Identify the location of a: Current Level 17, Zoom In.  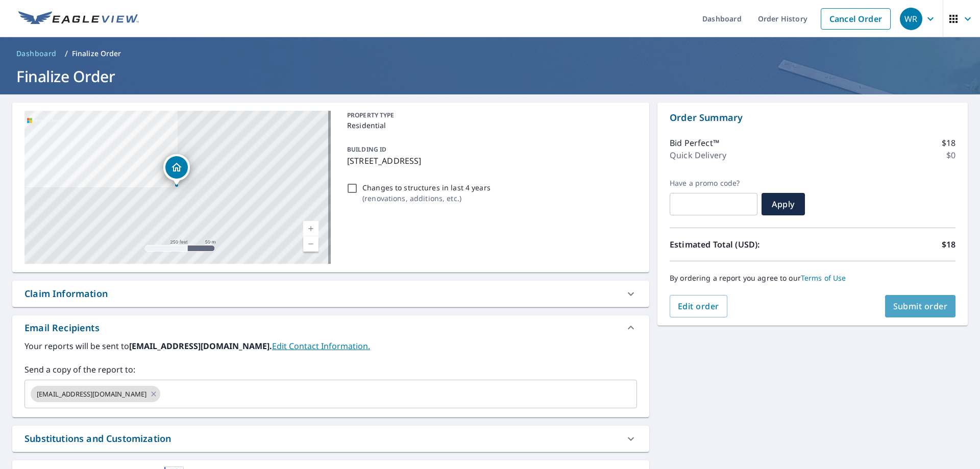
(311, 228).